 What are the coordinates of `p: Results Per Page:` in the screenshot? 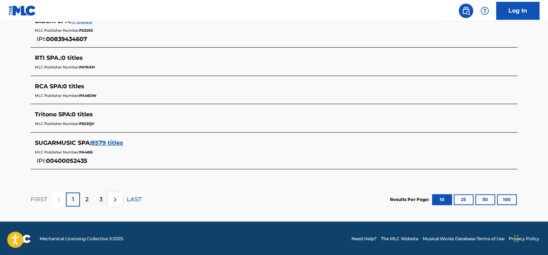 It's located at (410, 199).